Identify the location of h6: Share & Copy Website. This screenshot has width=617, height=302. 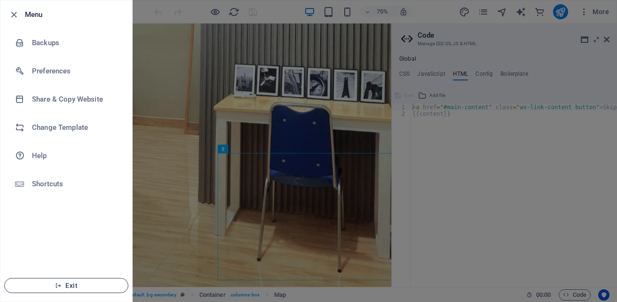
(75, 99).